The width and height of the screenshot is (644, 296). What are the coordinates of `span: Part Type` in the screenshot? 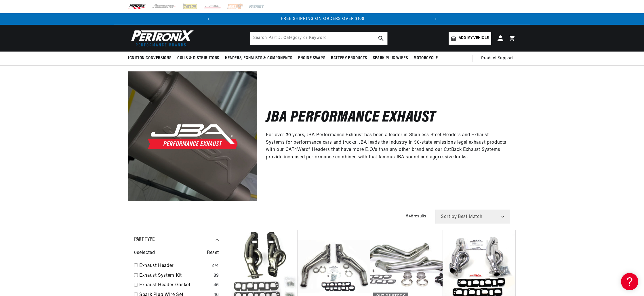 It's located at (144, 240).